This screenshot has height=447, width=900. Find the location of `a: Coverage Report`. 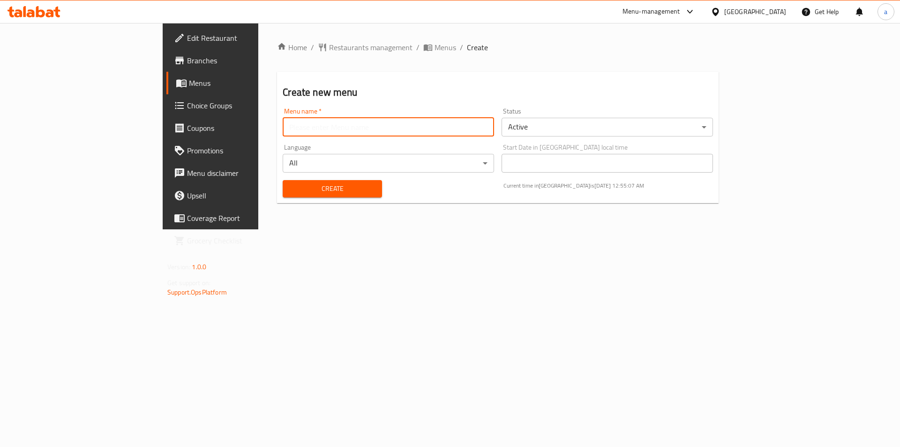

a: Coverage Report is located at coordinates (240, 218).